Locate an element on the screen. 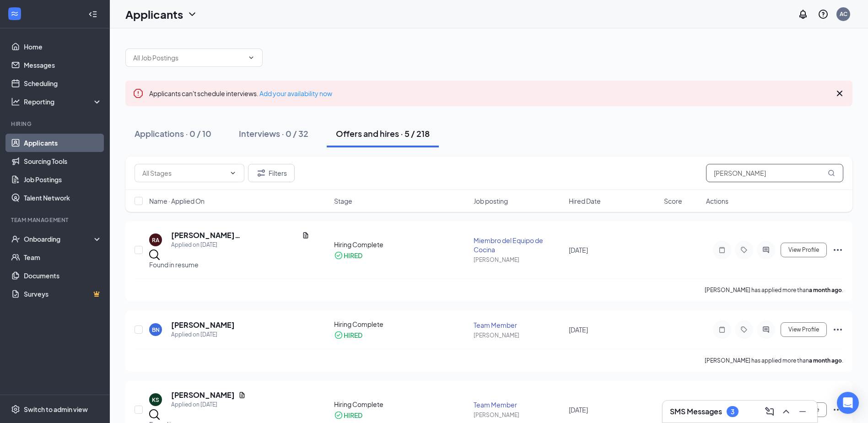  div: 3 is located at coordinates (732, 412).